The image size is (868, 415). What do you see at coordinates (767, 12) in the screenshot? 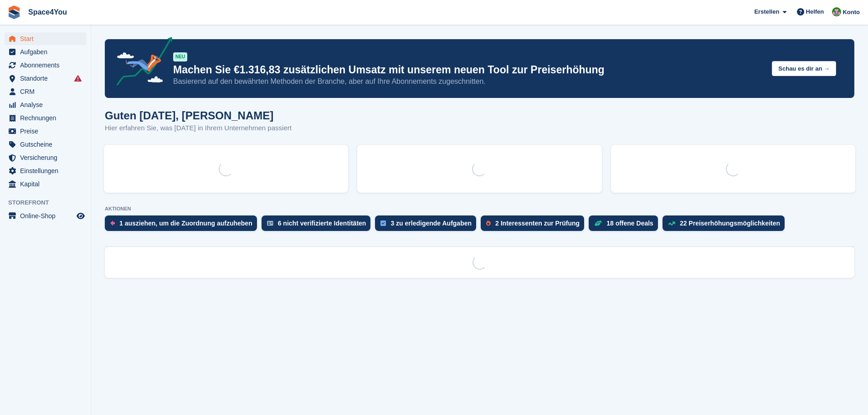
I see `span: Erstellen` at bounding box center [767, 12].